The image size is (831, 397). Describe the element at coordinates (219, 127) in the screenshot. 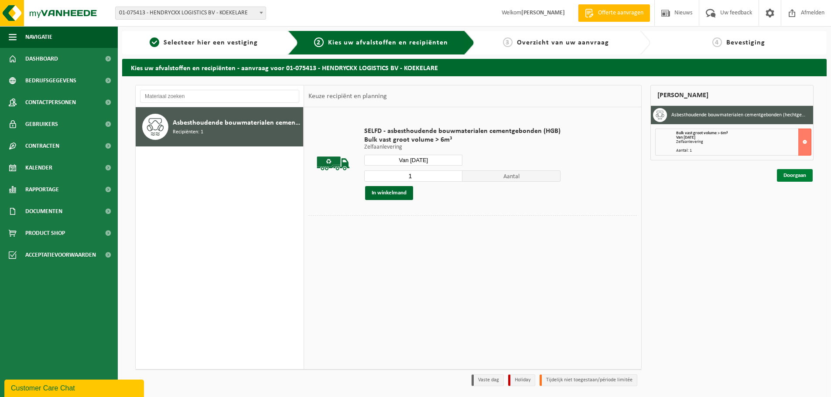

I see `button: Asbesthoudende bouwmaterialen cementgebonden (hechtgebonden) Recipiënten: 1` at that location.